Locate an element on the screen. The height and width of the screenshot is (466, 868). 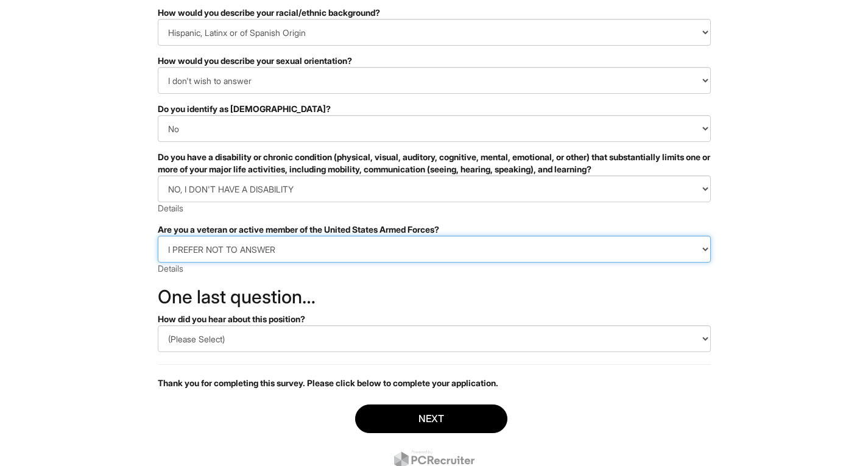
select: How would you describe your racial/ethnic background? is located at coordinates (435, 32).